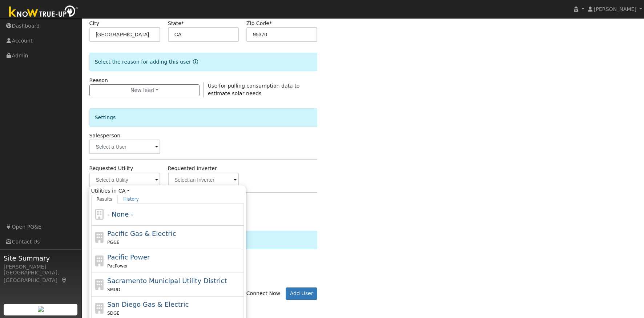 This screenshot has height=318, width=644. What do you see at coordinates (125, 180) in the screenshot?
I see `input: Select a Utility` at bounding box center [125, 180].